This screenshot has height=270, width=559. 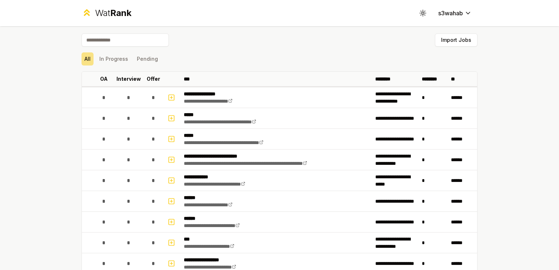 What do you see at coordinates (113, 13) in the screenshot?
I see `div: Wat` at bounding box center [113, 13].